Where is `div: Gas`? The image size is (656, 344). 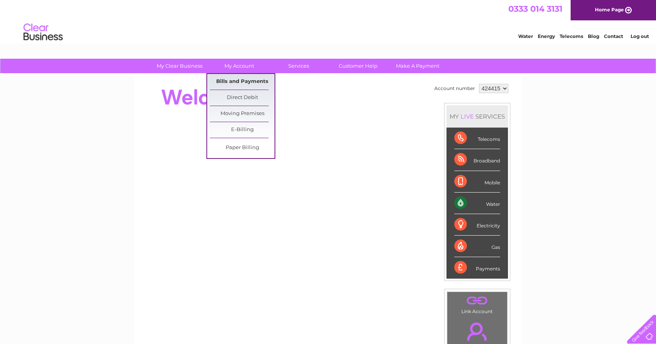
div: Gas is located at coordinates (477, 246).